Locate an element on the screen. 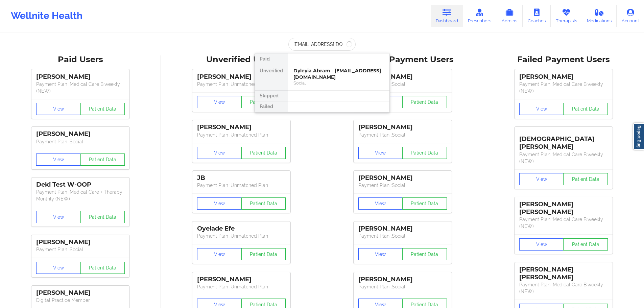  div: JB is located at coordinates (242, 178).